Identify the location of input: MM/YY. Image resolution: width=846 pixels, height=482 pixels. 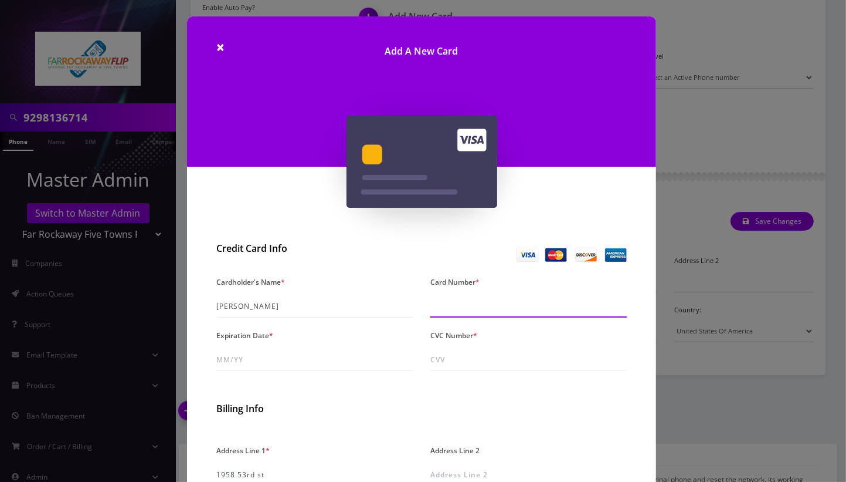
(314, 360).